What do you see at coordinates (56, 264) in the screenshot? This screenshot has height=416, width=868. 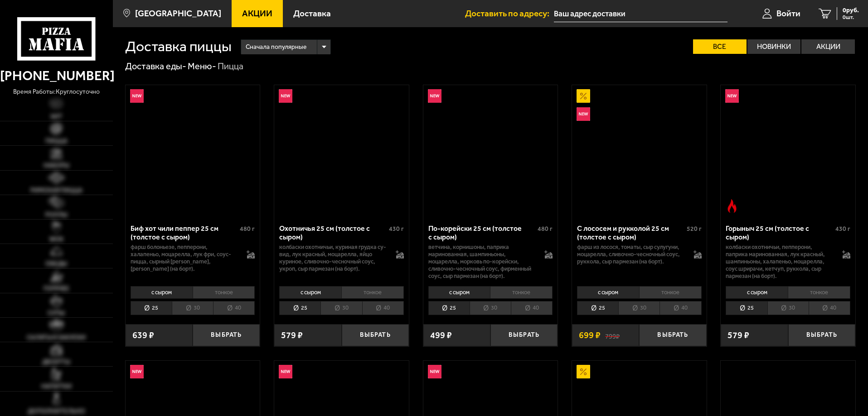 I see `span: Обеды` at bounding box center [56, 264].